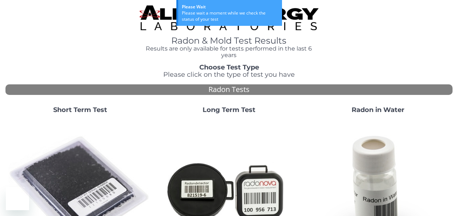  What do you see at coordinates (229, 67) in the screenshot?
I see `strong: Choose Test Type` at bounding box center [229, 67].